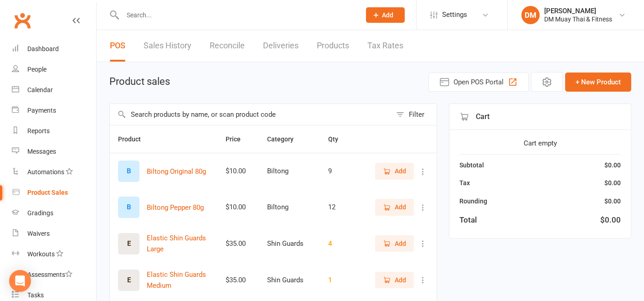 This screenshot has height=301, width=644. I want to click on button: Elastic Shin Guards Medium, so click(178, 280).